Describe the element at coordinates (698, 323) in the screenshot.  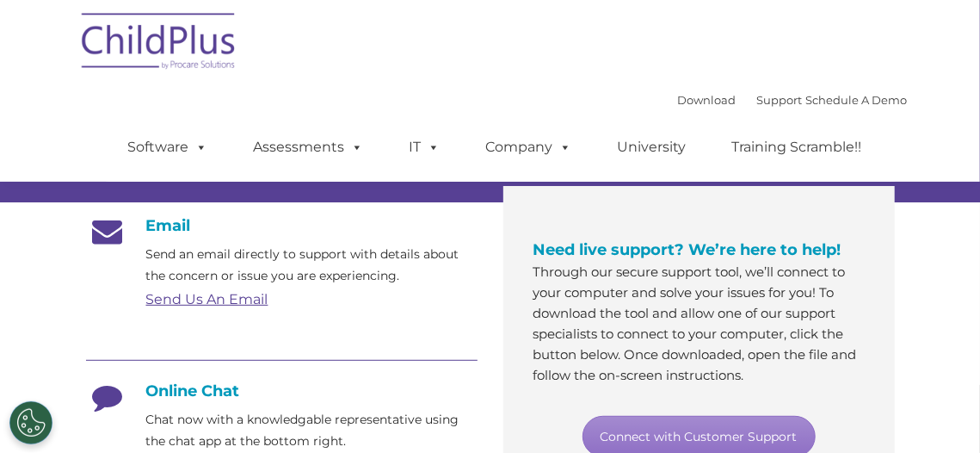
I see `p: Through our secure support tool, we’ll connect to your computer and solve your issues for you! To...` at that location.